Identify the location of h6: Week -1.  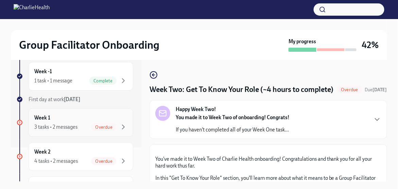
(43, 71).